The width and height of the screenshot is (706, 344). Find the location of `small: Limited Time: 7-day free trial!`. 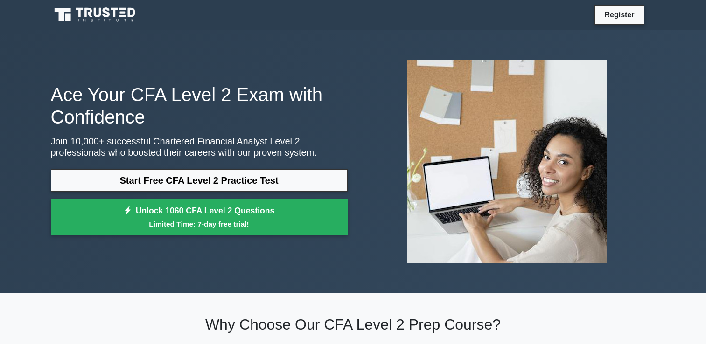

small: Limited Time: 7-day free trial! is located at coordinates (199, 224).